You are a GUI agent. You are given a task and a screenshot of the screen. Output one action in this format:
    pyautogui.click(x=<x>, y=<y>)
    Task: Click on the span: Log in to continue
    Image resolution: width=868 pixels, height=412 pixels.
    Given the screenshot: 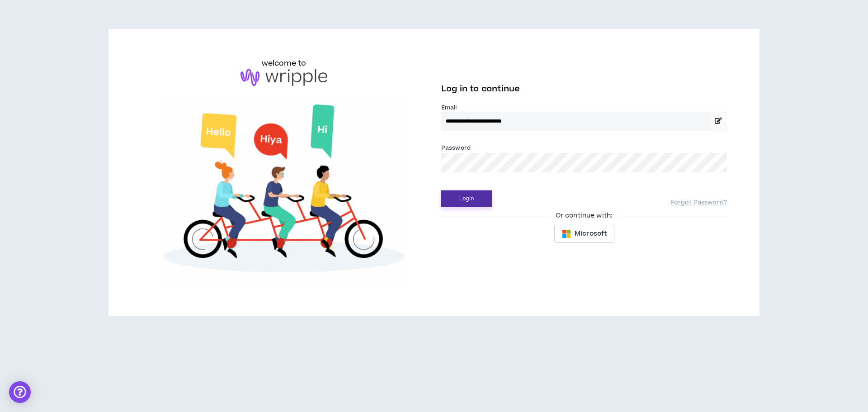 What is the action you would take?
    pyautogui.click(x=481, y=88)
    